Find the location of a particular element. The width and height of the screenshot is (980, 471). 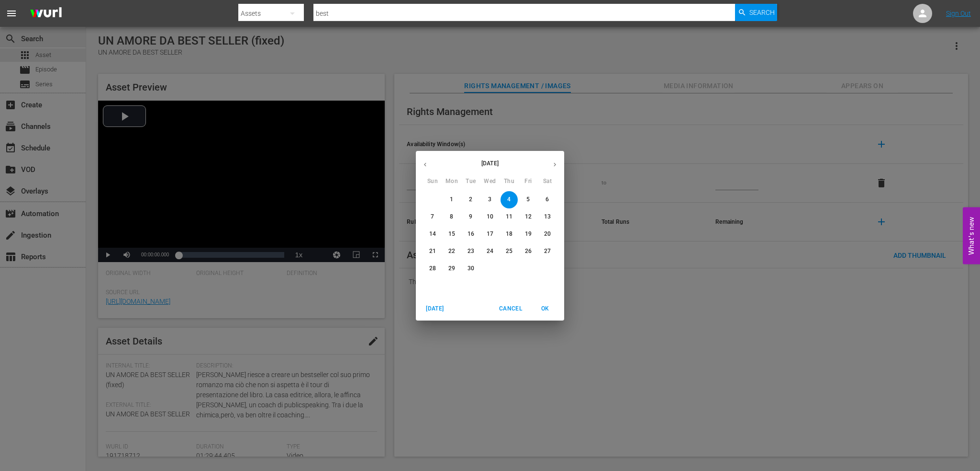

span: menu is located at coordinates (12, 13).